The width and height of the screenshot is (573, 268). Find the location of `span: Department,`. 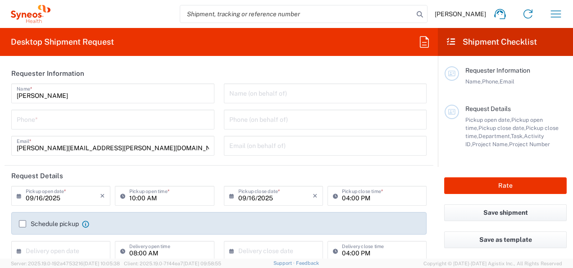

span: Department, is located at coordinates (495, 136).